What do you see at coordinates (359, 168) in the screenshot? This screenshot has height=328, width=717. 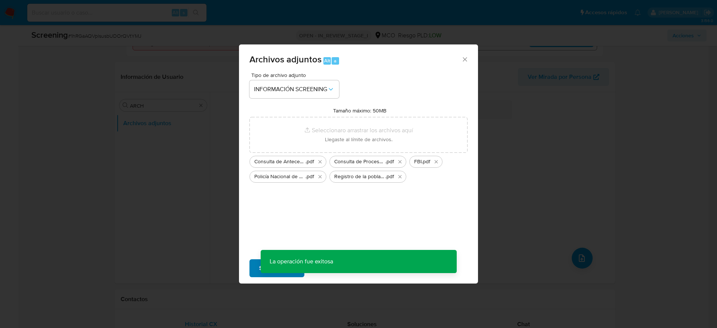 I see `ul: Archivos seleccionados` at bounding box center [359, 168].